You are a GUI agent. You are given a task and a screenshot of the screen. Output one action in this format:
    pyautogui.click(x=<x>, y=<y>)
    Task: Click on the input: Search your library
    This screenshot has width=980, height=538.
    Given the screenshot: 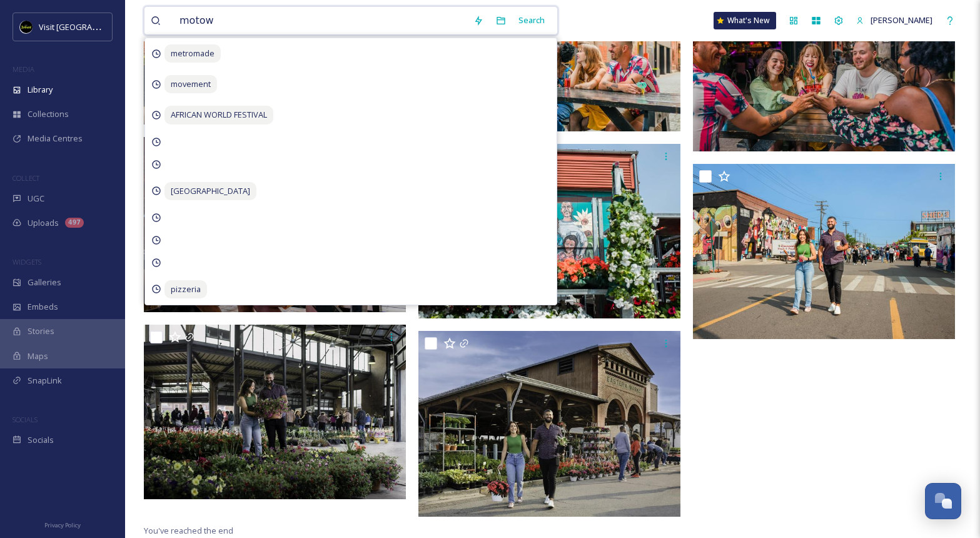 What is the action you would take?
    pyautogui.click(x=321, y=21)
    